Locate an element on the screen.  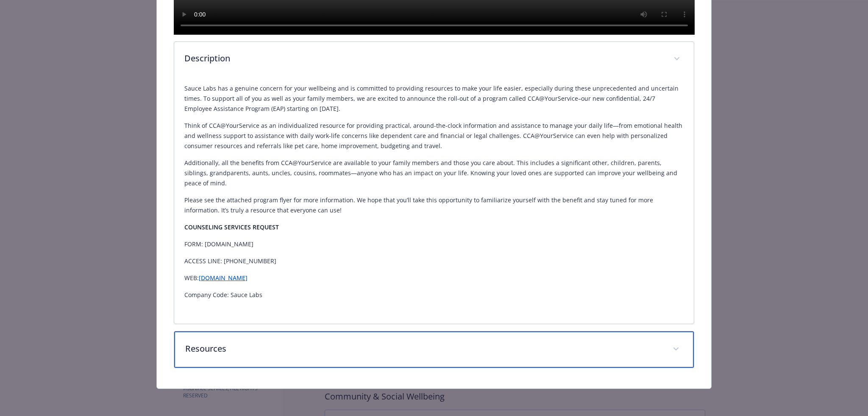
p: Additionally, all the benefits from CCA@YourService are available to your family members and thos... is located at coordinates (434, 173).